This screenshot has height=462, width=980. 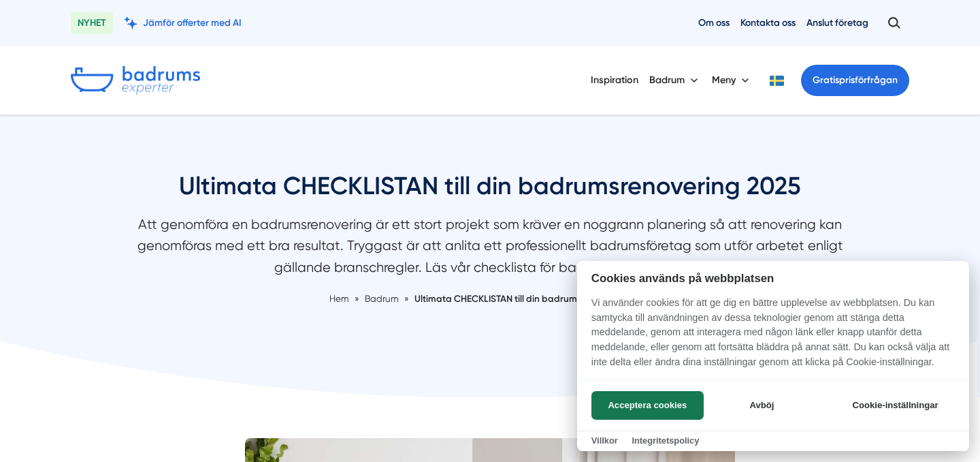 What do you see at coordinates (665, 440) in the screenshot?
I see `a: Integritetspolicy` at bounding box center [665, 440].